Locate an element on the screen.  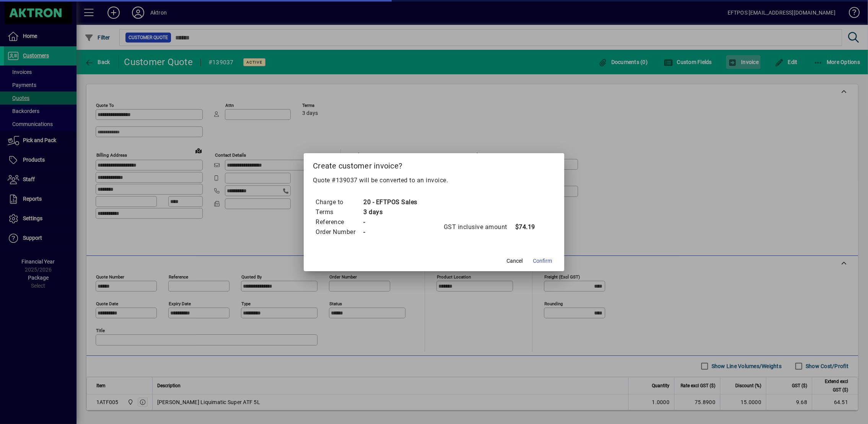
td: Charge to is located at coordinates (339, 202).